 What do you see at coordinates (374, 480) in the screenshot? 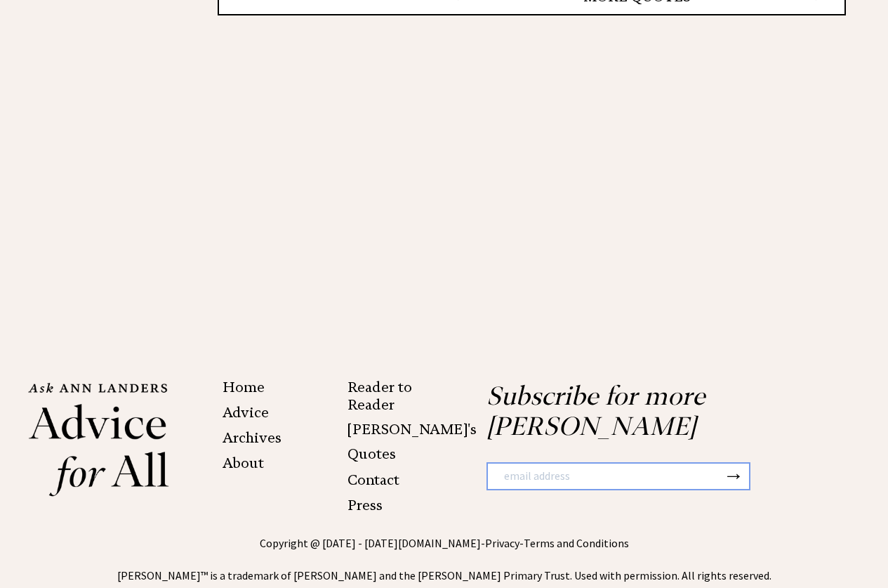
I see `a: Contact` at bounding box center [374, 480].